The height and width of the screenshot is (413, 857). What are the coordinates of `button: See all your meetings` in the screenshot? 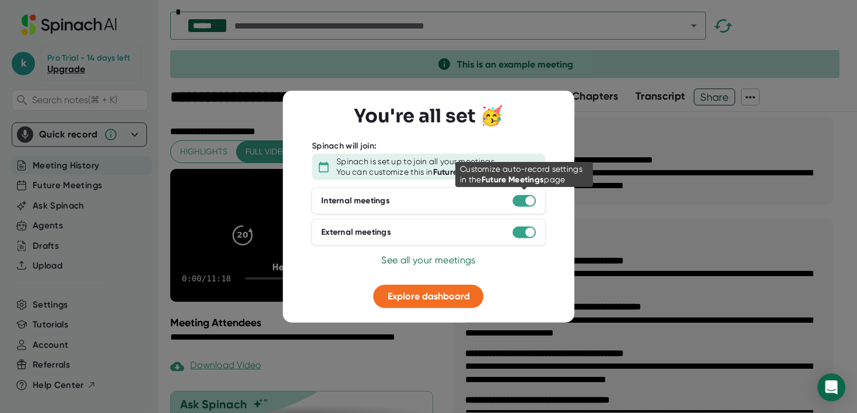 It's located at (428, 261).